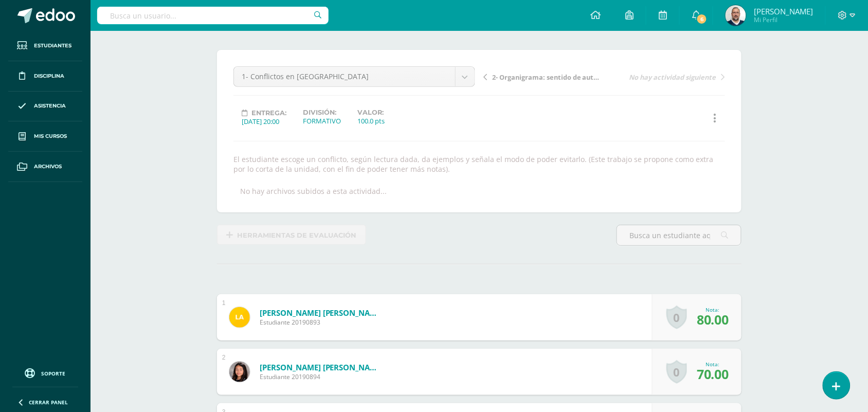  I want to click on a: Estudiantes, so click(46, 46).